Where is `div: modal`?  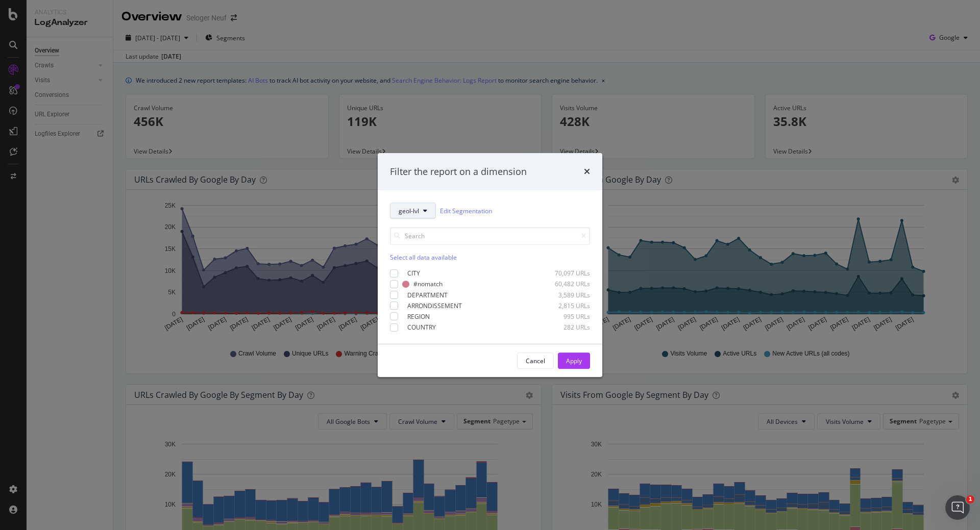 div: modal is located at coordinates (490, 265).